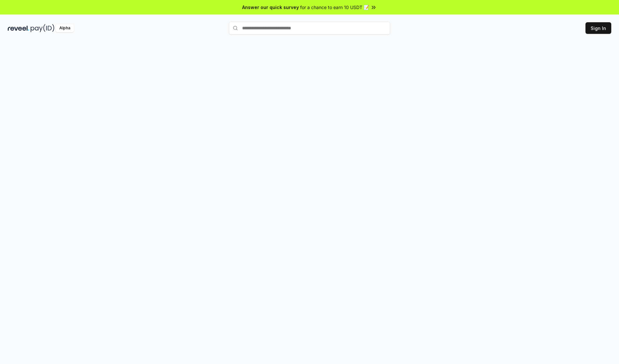 The height and width of the screenshot is (364, 619). I want to click on div: Alpha, so click(65, 28).